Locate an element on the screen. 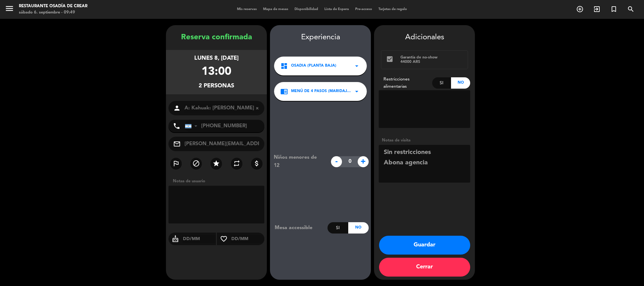 The width and height of the screenshot is (644, 286). span: Tarjetas de regalo is located at coordinates (393, 9).